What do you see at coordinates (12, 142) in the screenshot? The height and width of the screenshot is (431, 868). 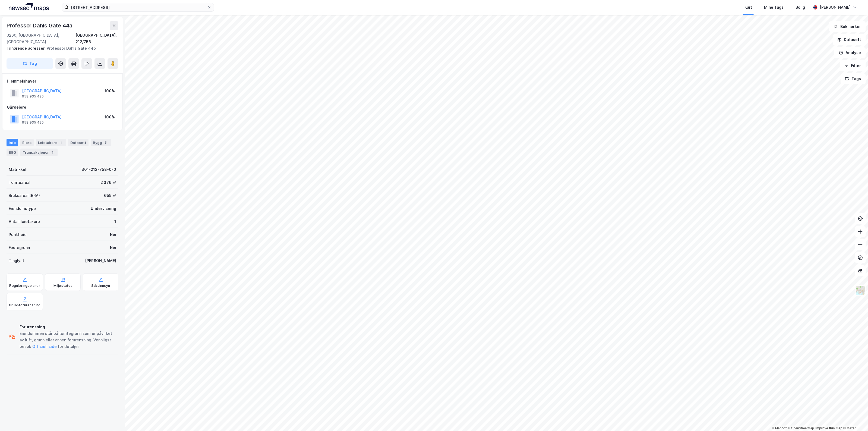 I see `div: Info` at bounding box center [12, 142].